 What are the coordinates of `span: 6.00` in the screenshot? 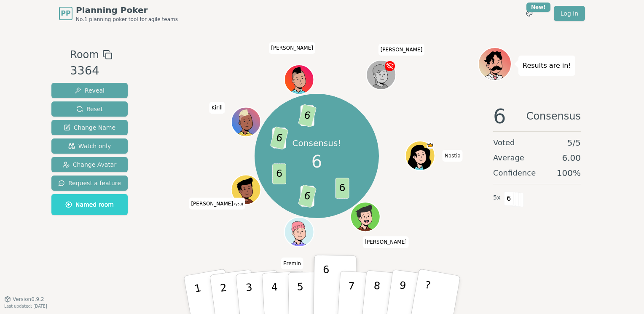 It's located at (571, 158).